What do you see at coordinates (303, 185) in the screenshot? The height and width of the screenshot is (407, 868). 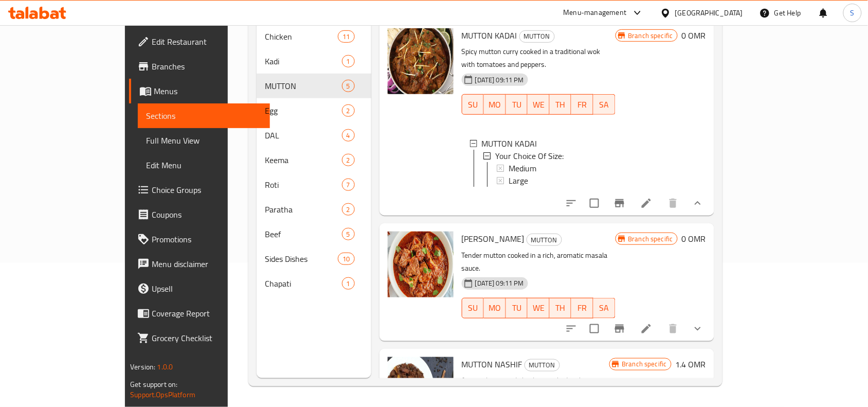 I see `span: Roti` at bounding box center [303, 185].